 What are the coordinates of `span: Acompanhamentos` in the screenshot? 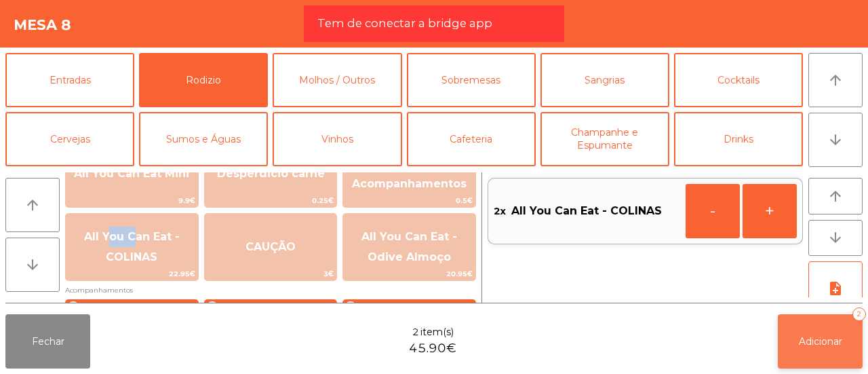 It's located at (270, 290).